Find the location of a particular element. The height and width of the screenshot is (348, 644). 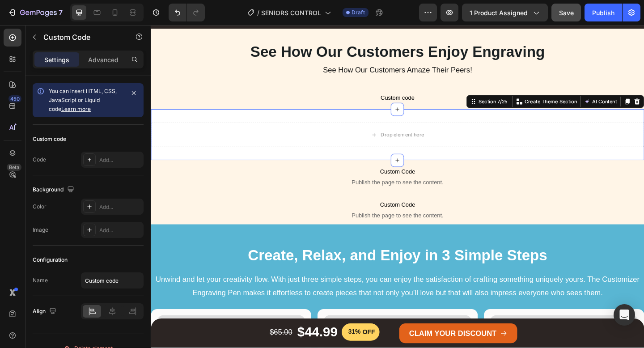

div: Configuration is located at coordinates (50, 260).